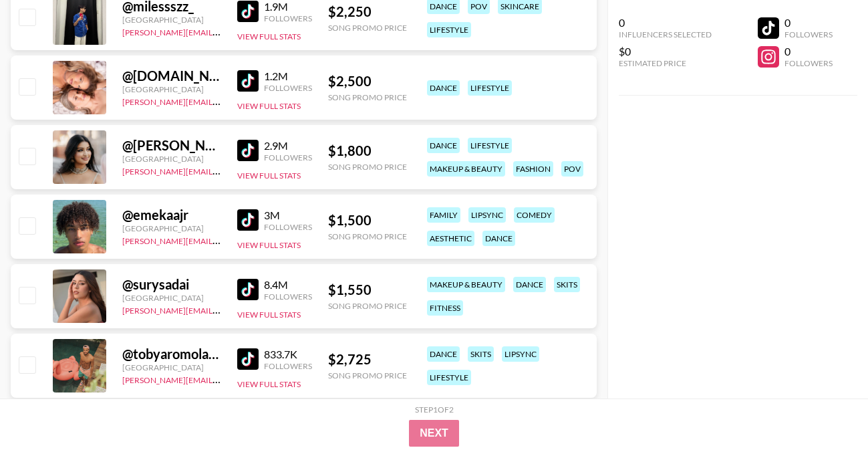 The width and height of the screenshot is (868, 452). I want to click on div: 3M, so click(288, 215).